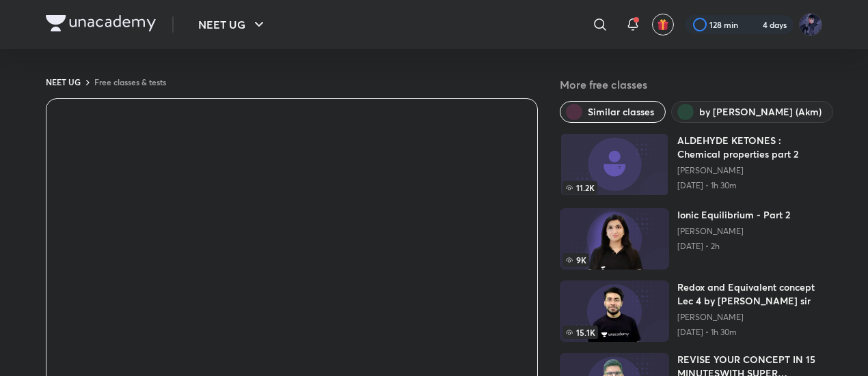  What do you see at coordinates (753, 25) in the screenshot?
I see `img: streak` at bounding box center [753, 25].